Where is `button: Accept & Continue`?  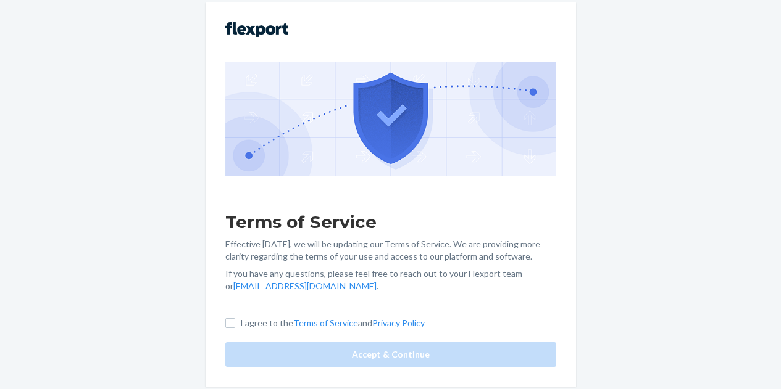
button: Accept & Continue is located at coordinates (391, 355).